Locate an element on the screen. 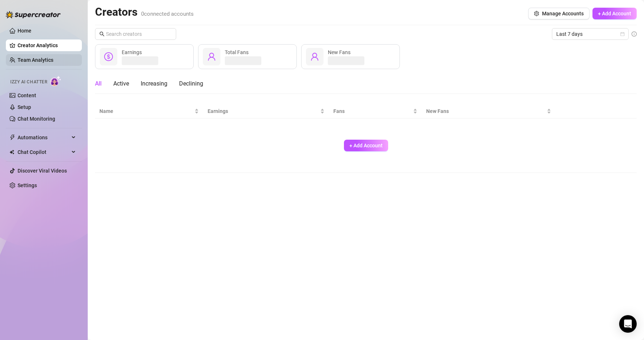 This screenshot has height=340, width=644. span: setting is located at coordinates (537, 14).